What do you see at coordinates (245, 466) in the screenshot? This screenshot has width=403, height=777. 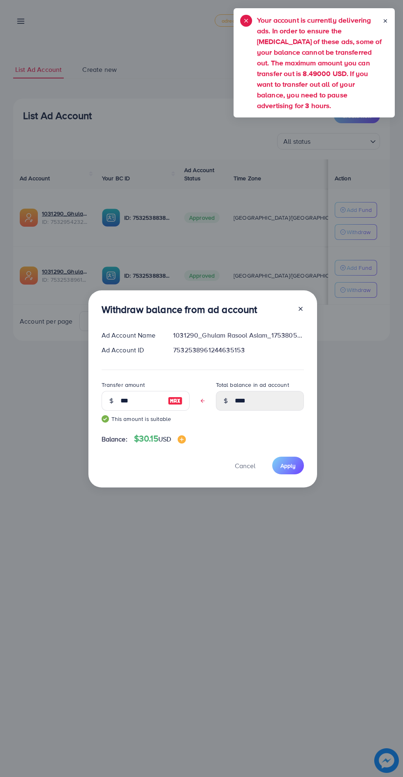 I see `span: Cancel` at bounding box center [245, 466].